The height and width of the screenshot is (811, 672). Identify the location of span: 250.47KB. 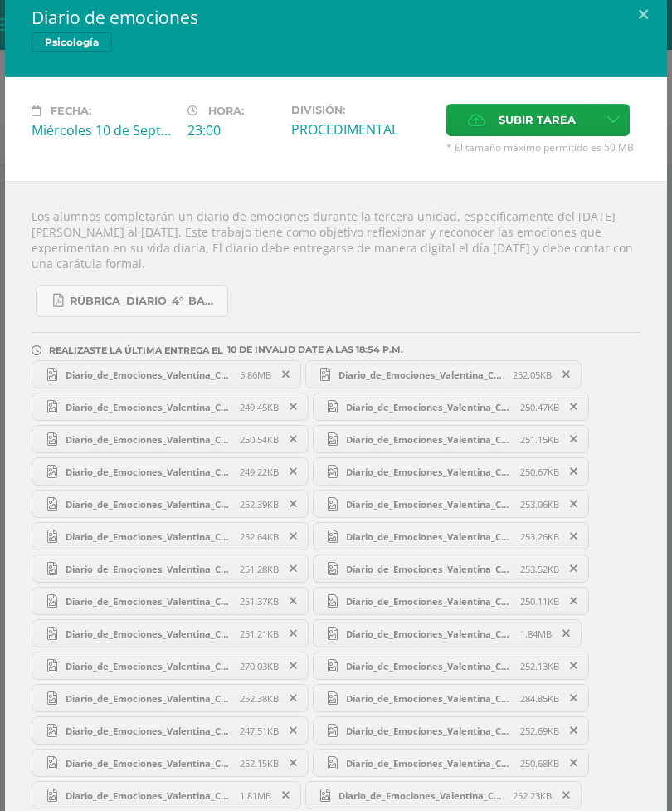
(539, 406).